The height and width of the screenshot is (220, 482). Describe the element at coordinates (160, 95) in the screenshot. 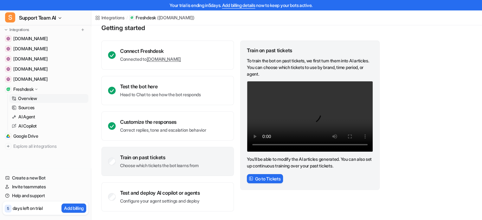

I see `p: Head to Chat to see how the bot responds` at that location.